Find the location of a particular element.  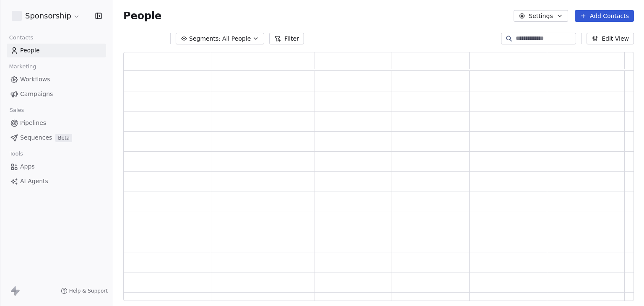

a: Pipelines is located at coordinates (56, 123).